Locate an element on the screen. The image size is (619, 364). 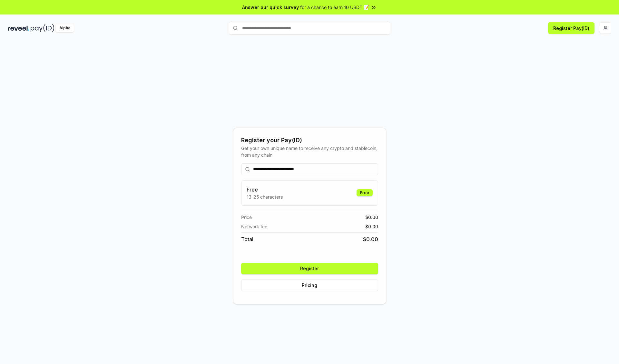
span: for a chance to earn 10 USDT 📝 is located at coordinates (335, 7).